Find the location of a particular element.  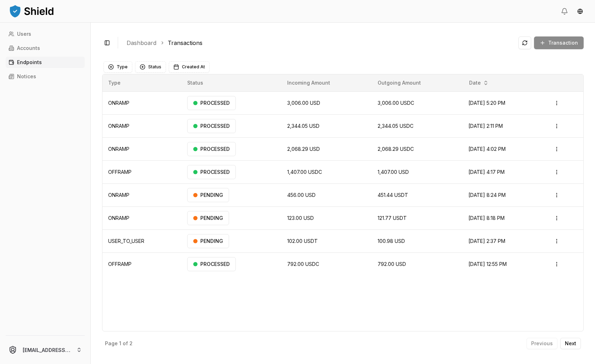

span: 102.00 USDT is located at coordinates (303, 241).